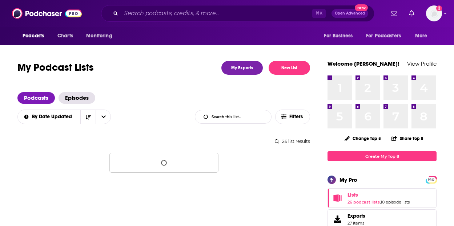 Image resolution: width=454 pixels, height=226 pixels. What do you see at coordinates (296, 117) in the screenshot?
I see `span: Filters` at bounding box center [296, 117].